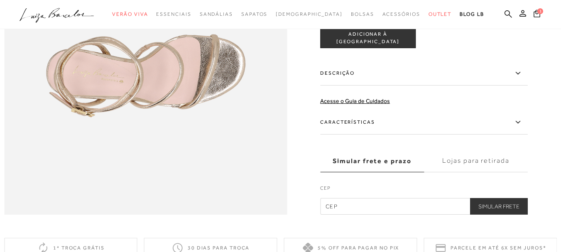  Describe the element at coordinates (424, 190) in the screenshot. I see `label: CEP` at that location.